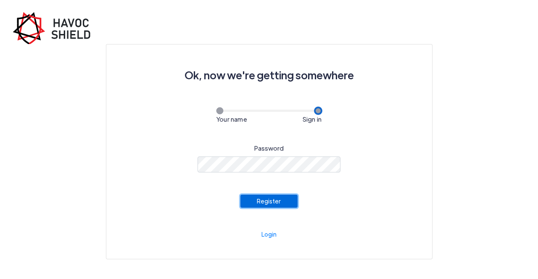  Describe the element at coordinates (231, 119) in the screenshot. I see `span: Your name` at that location.